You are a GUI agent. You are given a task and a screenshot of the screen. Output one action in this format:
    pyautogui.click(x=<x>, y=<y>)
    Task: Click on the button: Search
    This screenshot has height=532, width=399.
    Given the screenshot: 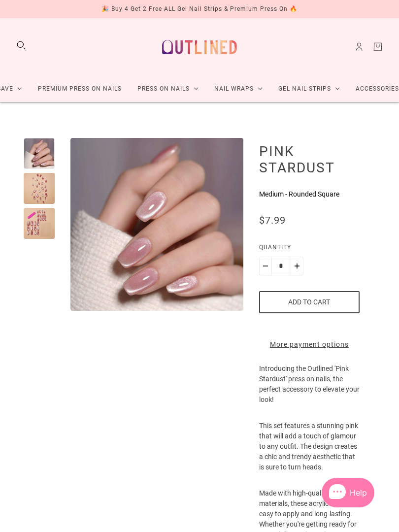 What is the action you would take?
    pyautogui.click(x=21, y=45)
    